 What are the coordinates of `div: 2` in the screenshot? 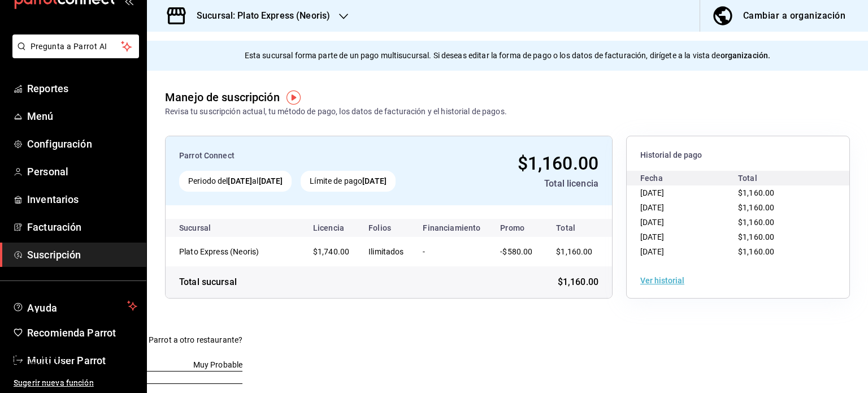 It's located at (23, 352).